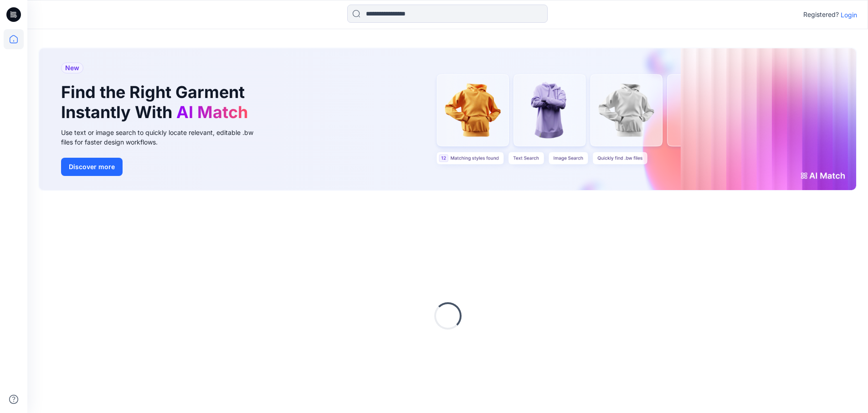 The height and width of the screenshot is (413, 868). I want to click on p: Login, so click(849, 14).